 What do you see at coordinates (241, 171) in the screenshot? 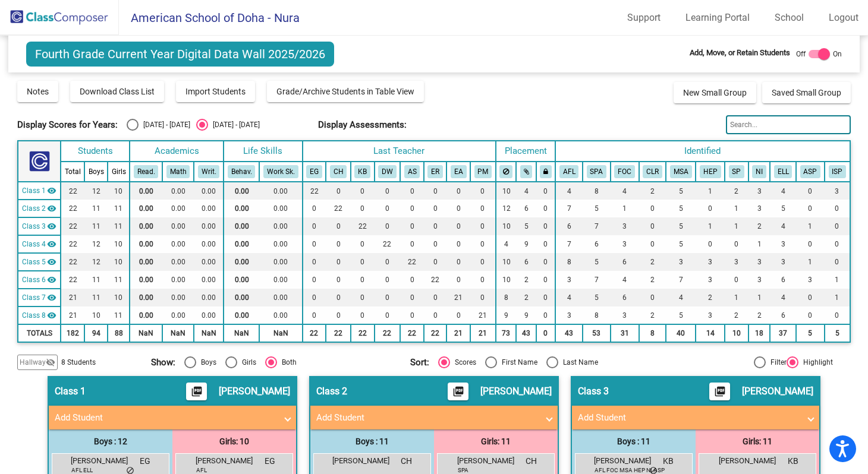
I see `button: Behav.` at bounding box center [241, 171].